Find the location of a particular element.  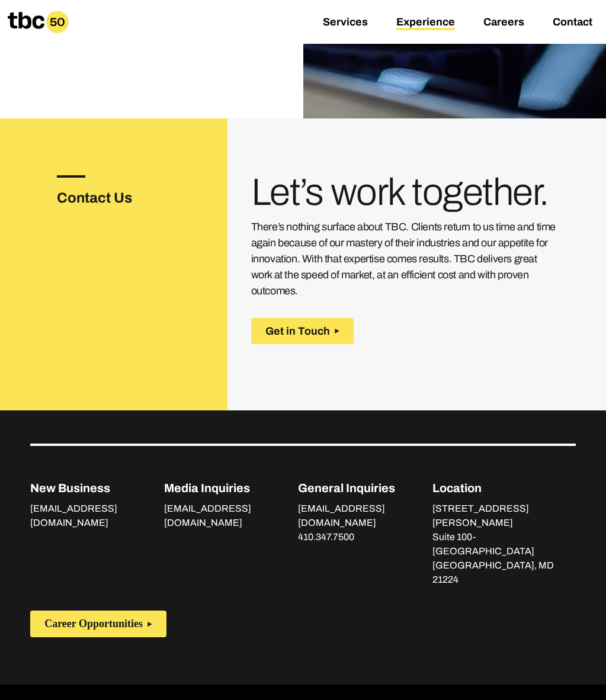

p: New Business is located at coordinates (98, 488).